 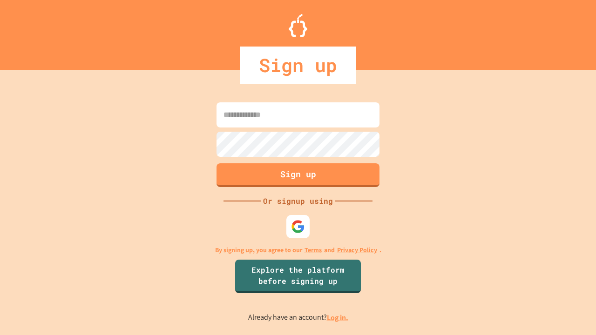 I want to click on a: Log in., so click(x=338, y=318).